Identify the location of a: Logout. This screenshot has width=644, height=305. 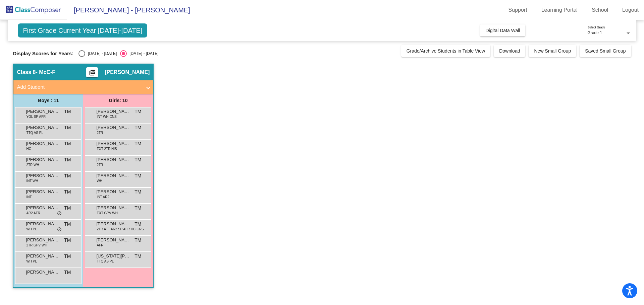
(630, 10).